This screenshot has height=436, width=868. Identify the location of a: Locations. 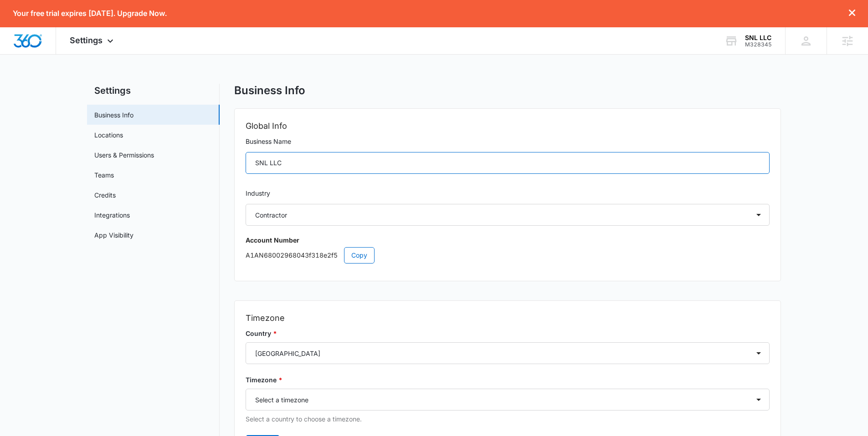
(108, 135).